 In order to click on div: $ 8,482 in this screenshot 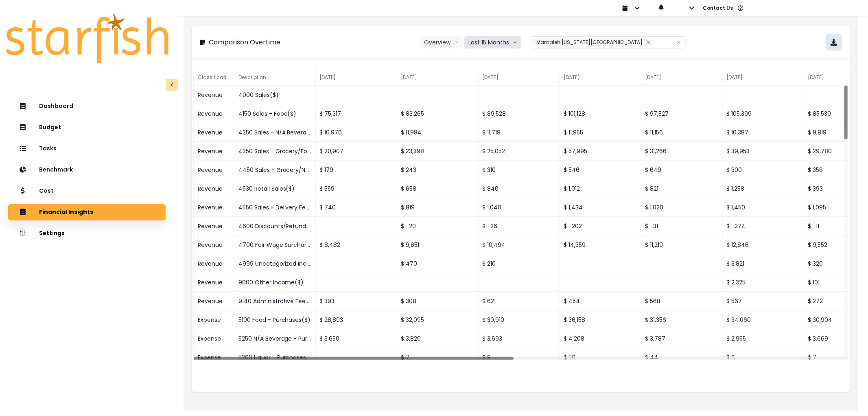, I will do `click(357, 245)`.